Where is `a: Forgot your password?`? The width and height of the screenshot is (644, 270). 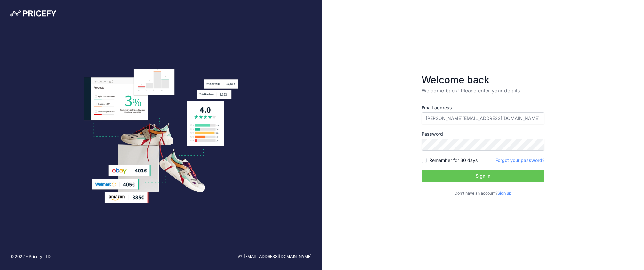 a: Forgot your password? is located at coordinates (520, 160).